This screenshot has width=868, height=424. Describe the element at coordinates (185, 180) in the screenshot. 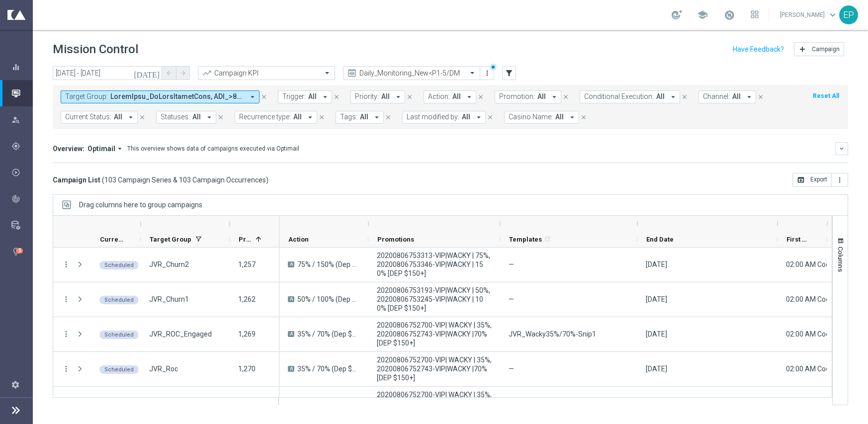

I see `span: 103 Campaign Series & 103 Campaign Occurrences` at that location.